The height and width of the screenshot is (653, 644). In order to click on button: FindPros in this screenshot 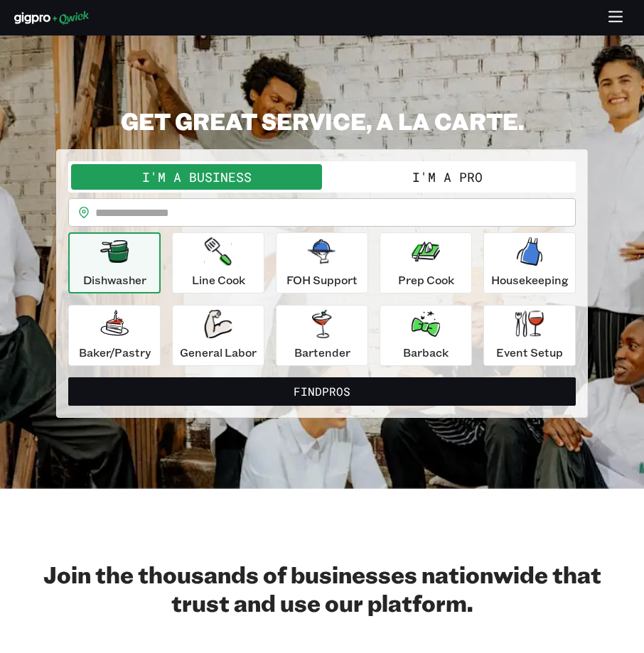, I will do `click(322, 391)`.